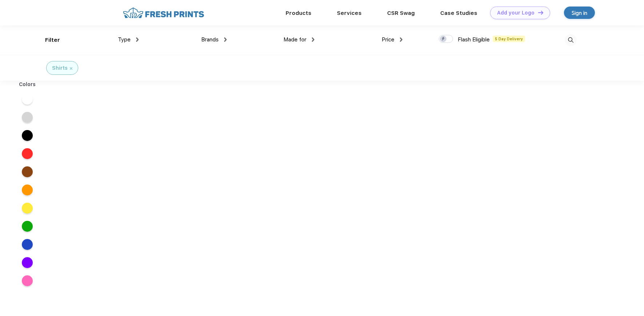 This screenshot has height=316, width=644. I want to click on img: desktop_search.svg, so click(570, 40).